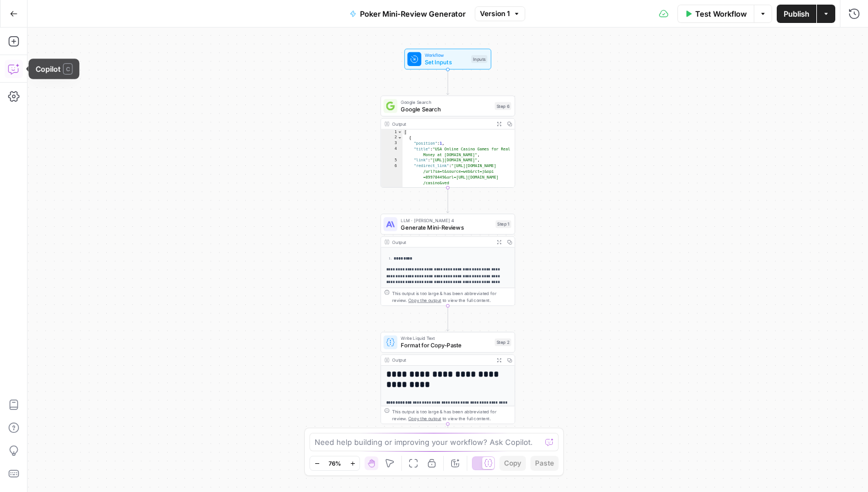 This screenshot has width=868, height=492. I want to click on span: Poker Mini-Review Generator, so click(413, 13).